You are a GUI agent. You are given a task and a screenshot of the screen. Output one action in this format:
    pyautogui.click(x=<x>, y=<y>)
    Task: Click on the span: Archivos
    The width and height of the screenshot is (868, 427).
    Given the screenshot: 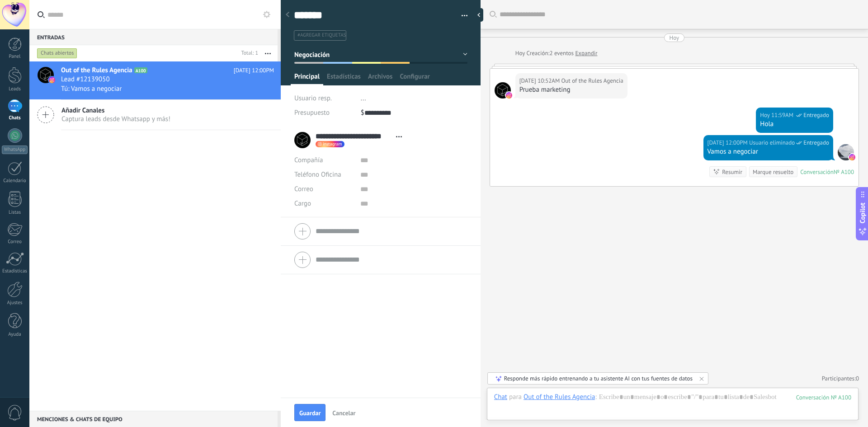 What is the action you would take?
    pyautogui.click(x=380, y=79)
    